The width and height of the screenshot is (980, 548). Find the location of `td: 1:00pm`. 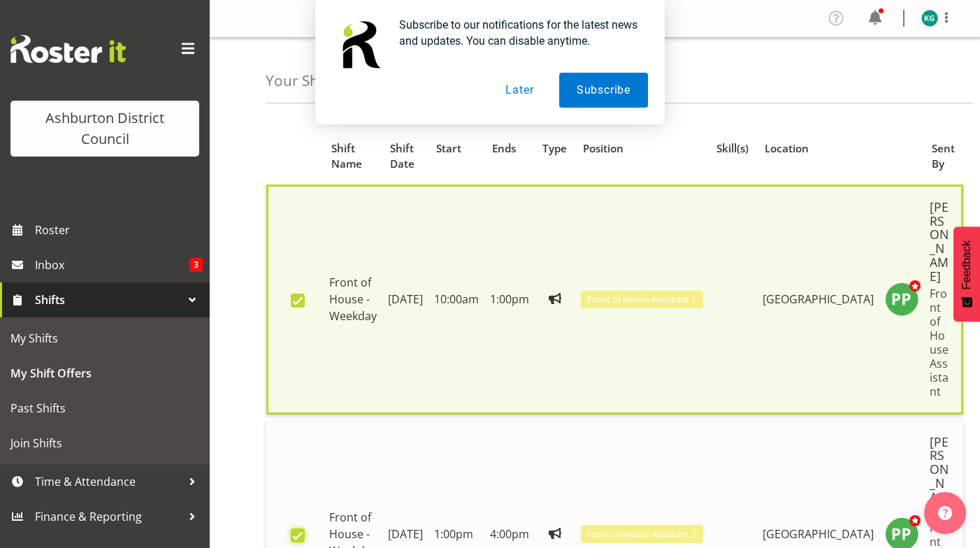

td: 1:00pm is located at coordinates (509, 299).